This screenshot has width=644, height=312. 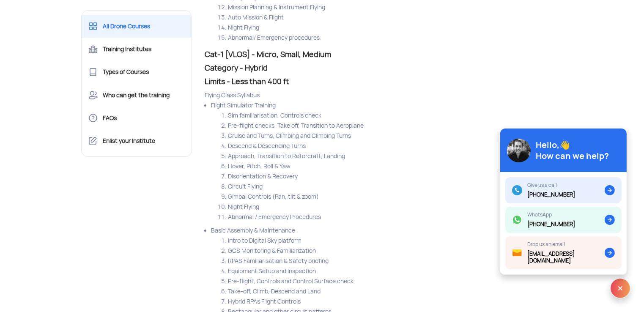 What do you see at coordinates (137, 49) in the screenshot?
I see `a: Training Institutes` at bounding box center [137, 49].